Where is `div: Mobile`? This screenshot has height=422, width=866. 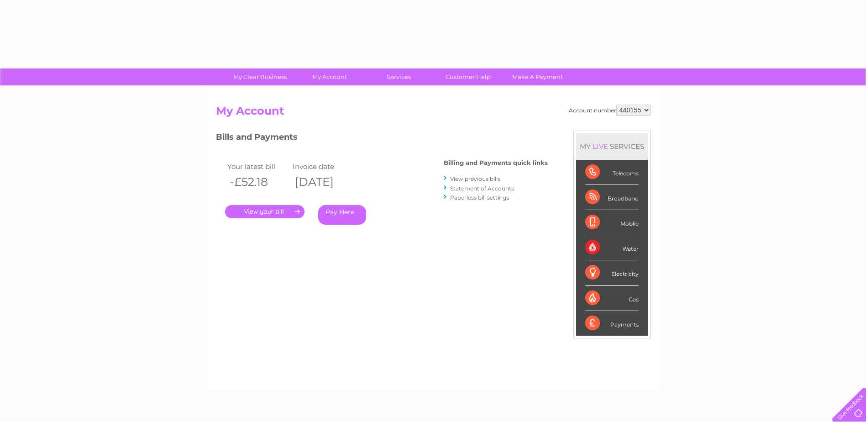 div: Mobile is located at coordinates (612, 222).